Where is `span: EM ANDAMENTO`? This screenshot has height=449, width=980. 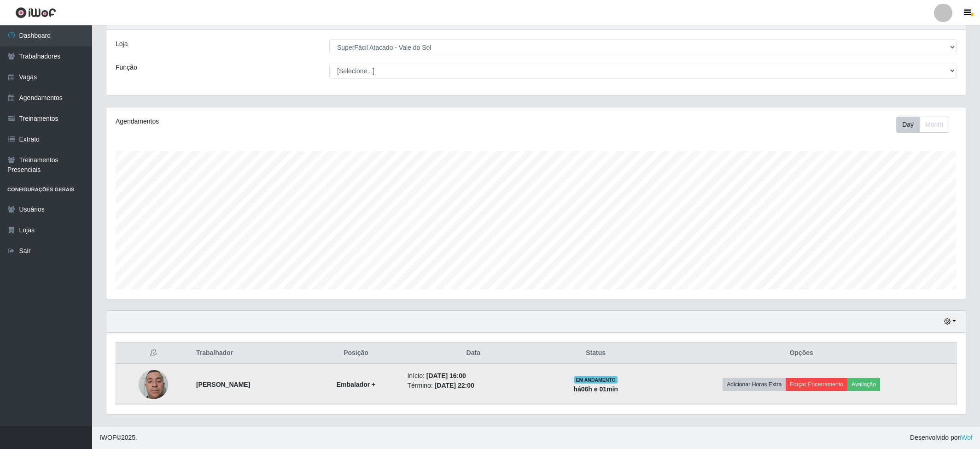 span: EM ANDAMENTO is located at coordinates (596, 380).